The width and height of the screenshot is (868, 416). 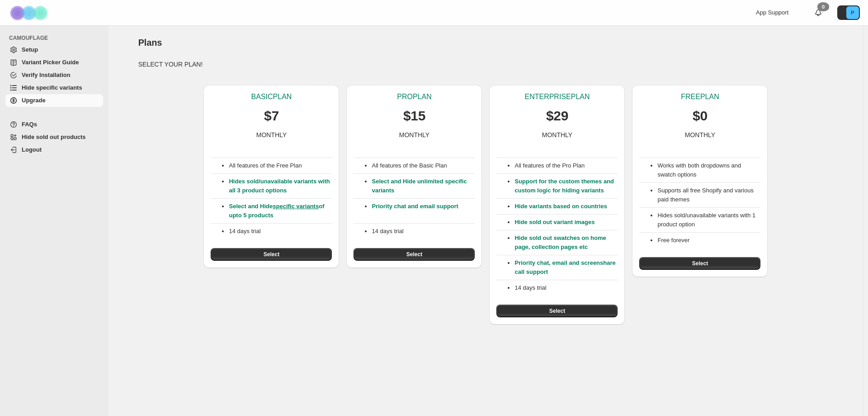 I want to click on span: Logout, so click(x=32, y=149).